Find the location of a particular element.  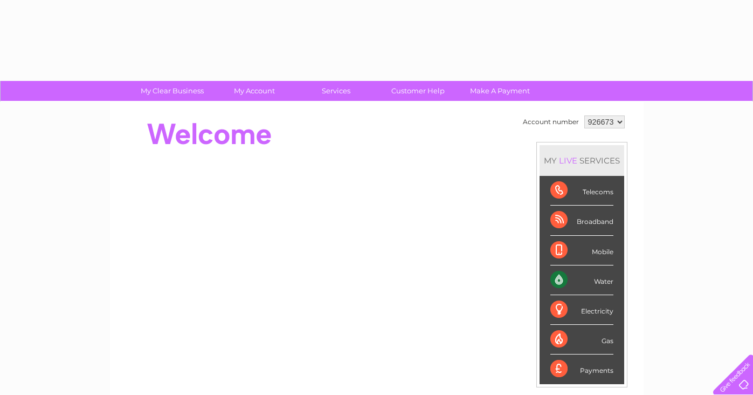

td: Account number is located at coordinates (551, 122).